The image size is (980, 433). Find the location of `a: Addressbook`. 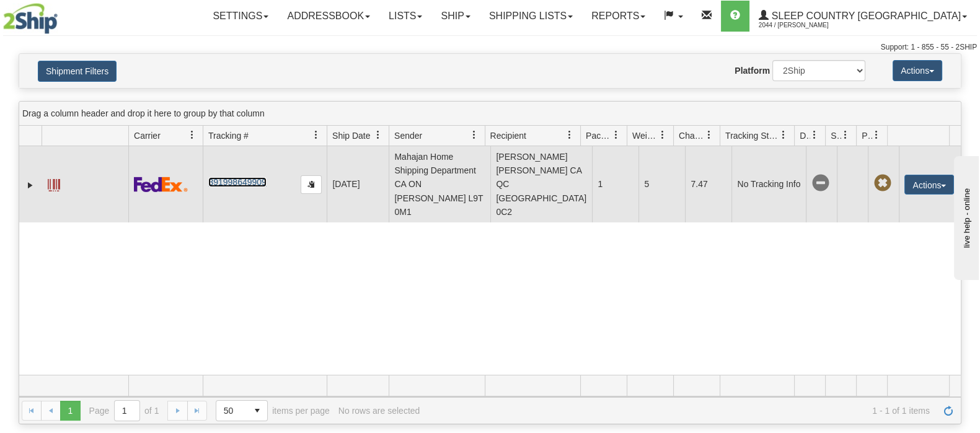

a: Addressbook is located at coordinates (328, 16).